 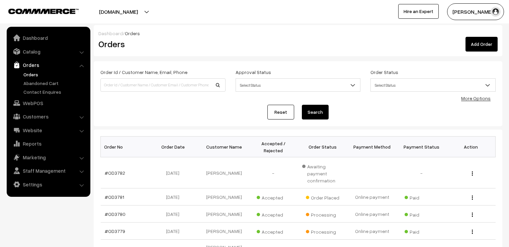 What do you see at coordinates (37, 11) in the screenshot?
I see `a: COMMMERCE` at bounding box center [37, 11].